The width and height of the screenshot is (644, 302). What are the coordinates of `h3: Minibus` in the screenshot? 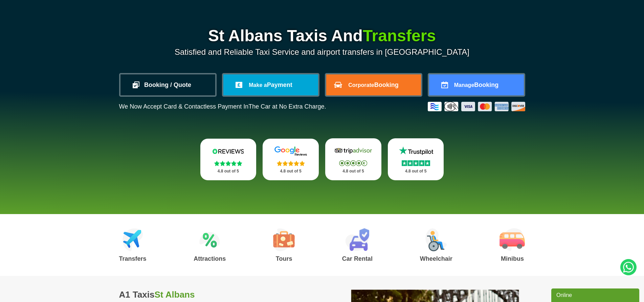 It's located at (512, 258).